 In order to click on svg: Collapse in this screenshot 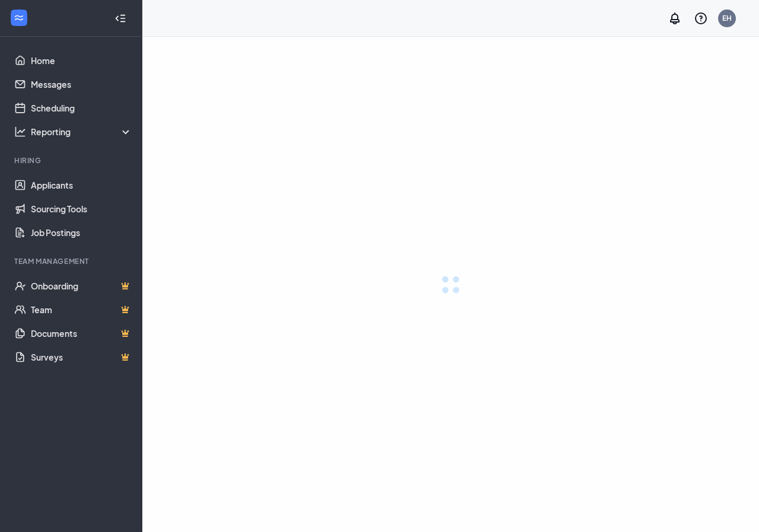, I will do `click(120, 18)`.